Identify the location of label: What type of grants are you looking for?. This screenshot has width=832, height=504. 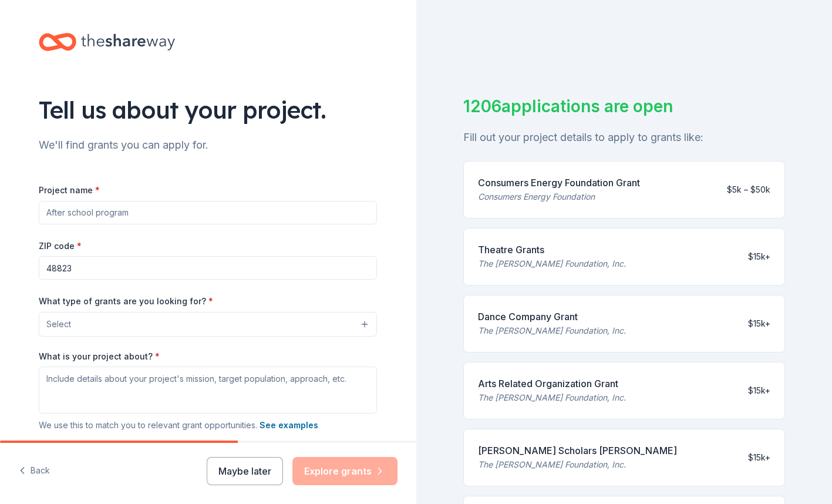
(126, 301).